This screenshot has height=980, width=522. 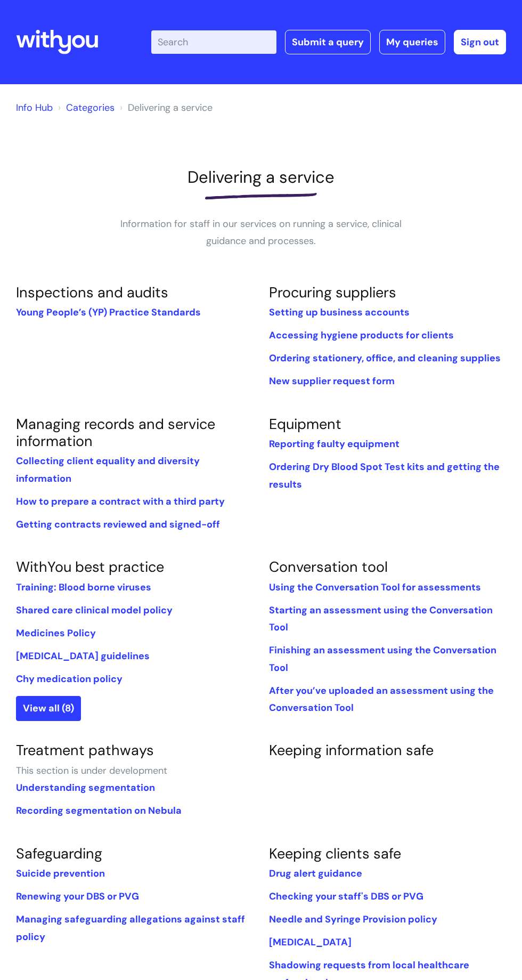 What do you see at coordinates (92, 771) in the screenshot?
I see `span: This section is under development` at bounding box center [92, 771].